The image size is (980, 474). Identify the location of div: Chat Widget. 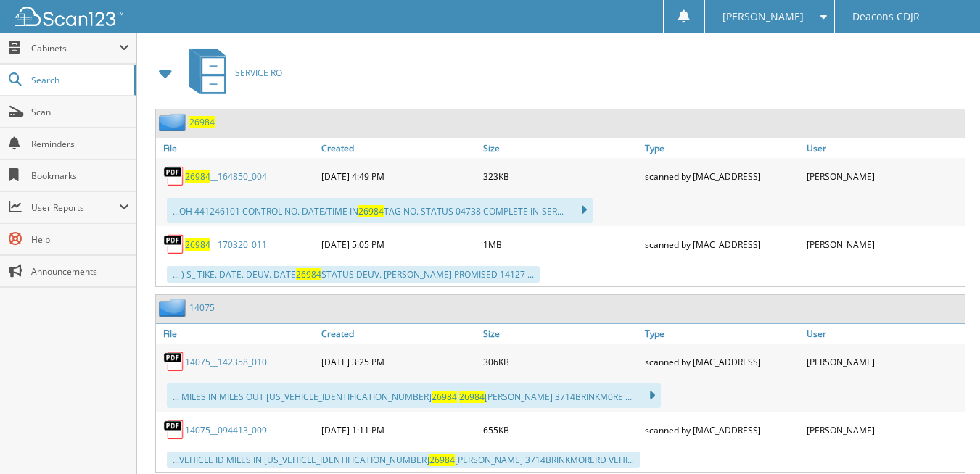
(944, 439).